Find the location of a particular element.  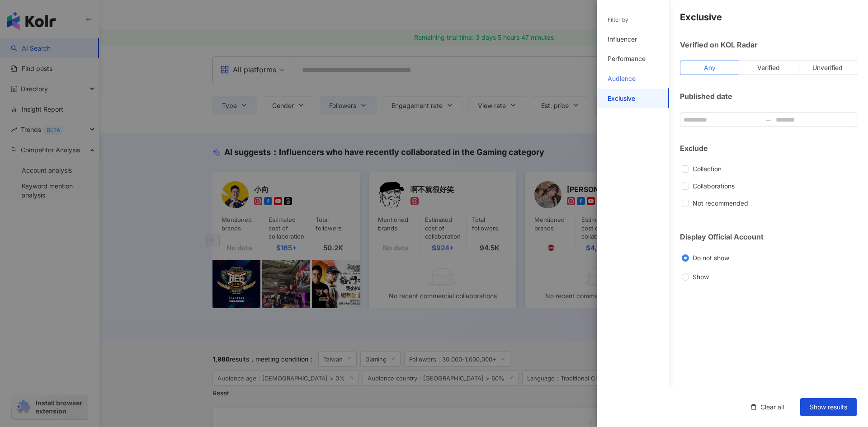

div: Exclude is located at coordinates (768, 149).